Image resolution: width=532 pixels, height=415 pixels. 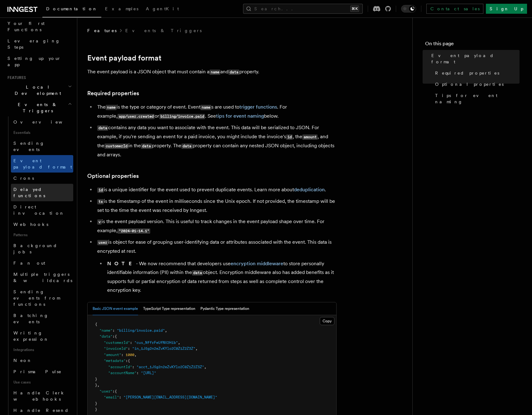 I want to click on span: AgentKit, so click(x=162, y=9).